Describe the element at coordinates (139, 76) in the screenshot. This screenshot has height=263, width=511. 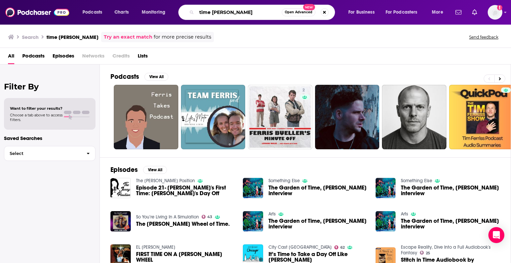
I see `a: PodcastsView All` at that location.